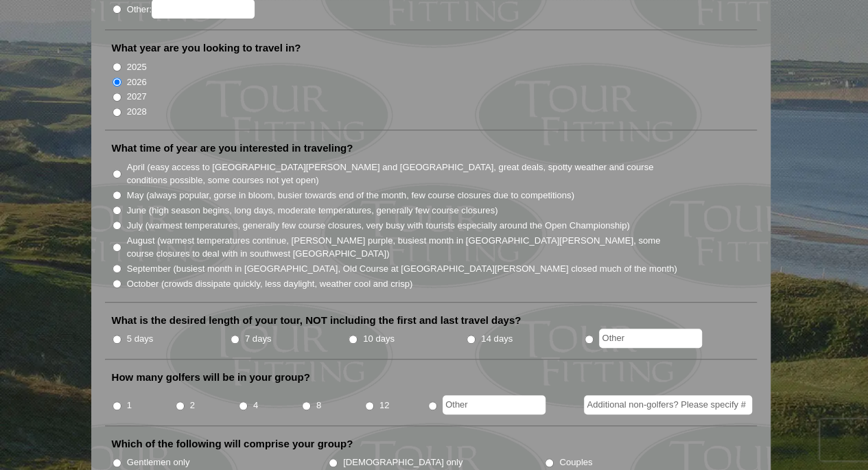  I want to click on label: 2027, so click(137, 97).